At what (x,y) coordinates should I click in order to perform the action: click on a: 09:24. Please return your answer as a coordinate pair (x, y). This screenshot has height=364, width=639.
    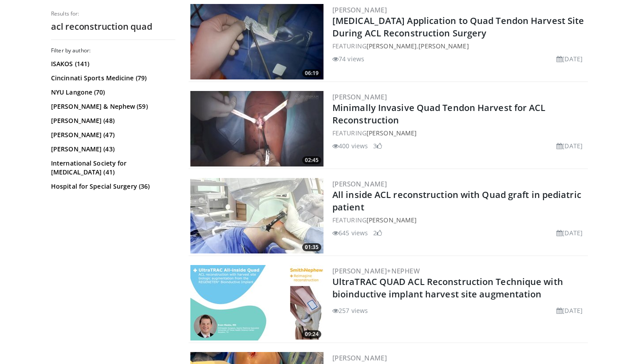
    Looking at the image, I should click on (257, 303).